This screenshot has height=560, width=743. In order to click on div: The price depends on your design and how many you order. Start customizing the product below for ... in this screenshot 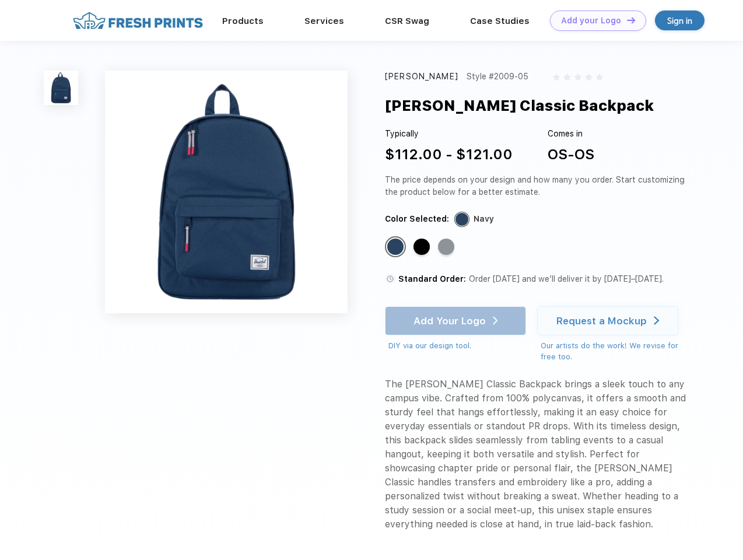, I will do `click(537, 186)`.